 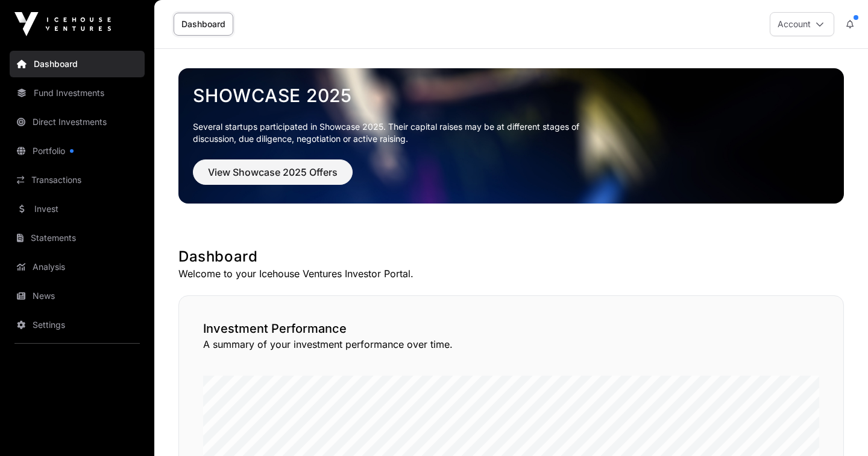 What do you see at coordinates (511, 328) in the screenshot?
I see `h2: Investment Performance` at bounding box center [511, 328].